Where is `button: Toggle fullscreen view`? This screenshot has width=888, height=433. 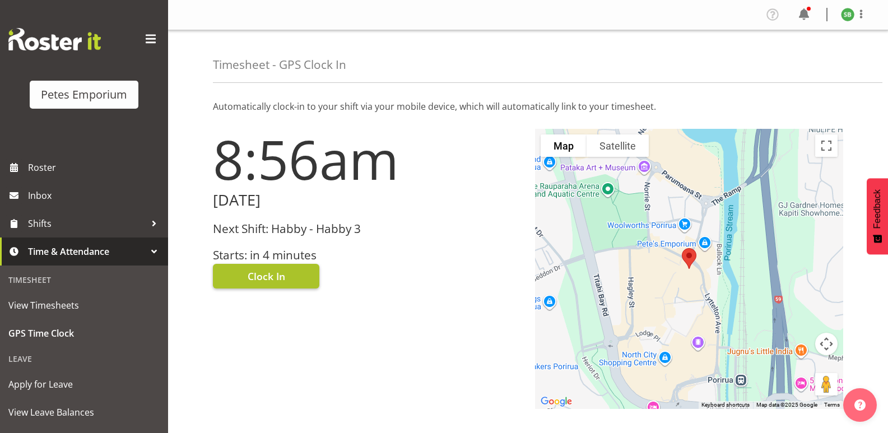
button: Toggle fullscreen view is located at coordinates (827, 146).